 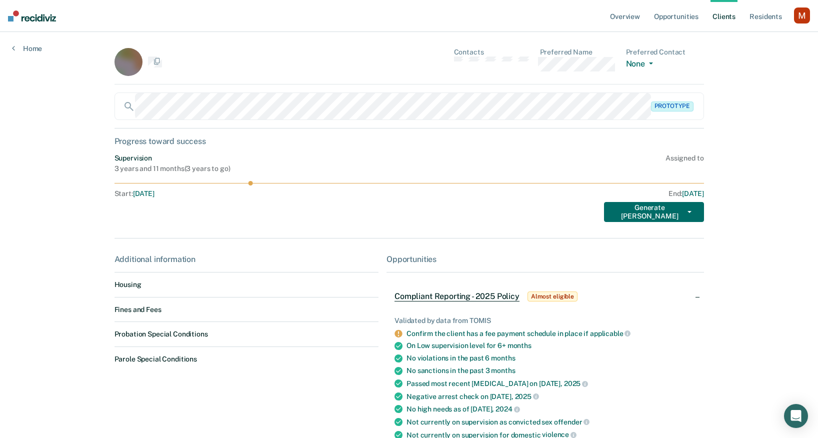 I want to click on div: Opportunities, so click(x=545, y=259).